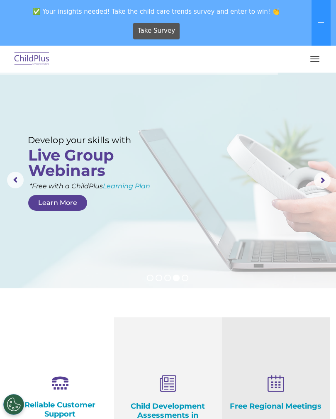 The height and width of the screenshot is (419, 336). What do you see at coordinates (127, 186) in the screenshot?
I see `a: Learning Plan` at bounding box center [127, 186].